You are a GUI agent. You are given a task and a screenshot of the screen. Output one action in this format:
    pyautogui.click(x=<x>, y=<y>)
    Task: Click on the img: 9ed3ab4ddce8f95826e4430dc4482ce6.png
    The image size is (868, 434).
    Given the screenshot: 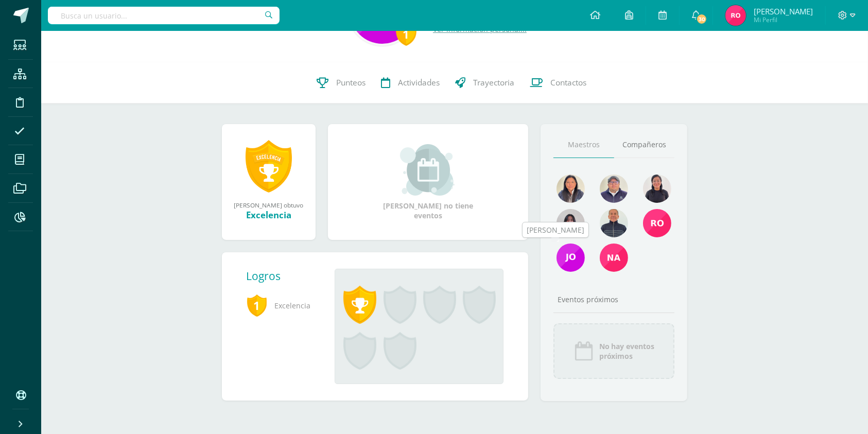 What is the action you would take?
    pyautogui.click(x=736, y=15)
    